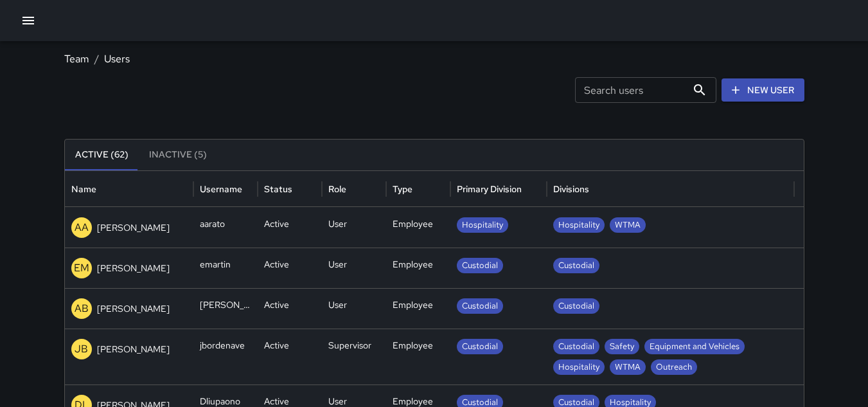 The height and width of the screenshot is (407, 868). Describe the element at coordinates (225, 308) in the screenshot. I see `div: arlen` at that location.